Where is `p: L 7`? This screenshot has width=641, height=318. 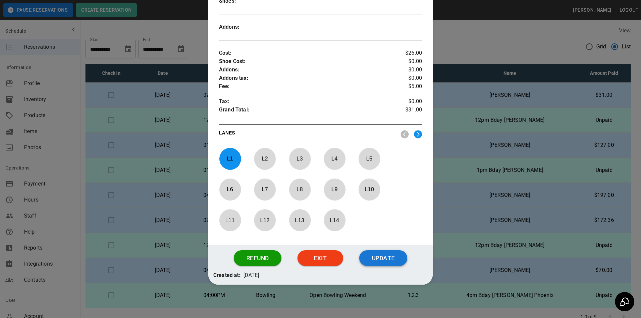 p: L 7 is located at coordinates (265, 189).